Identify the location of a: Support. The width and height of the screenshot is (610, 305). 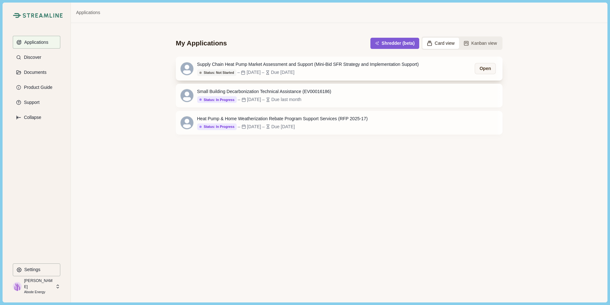
(36, 102).